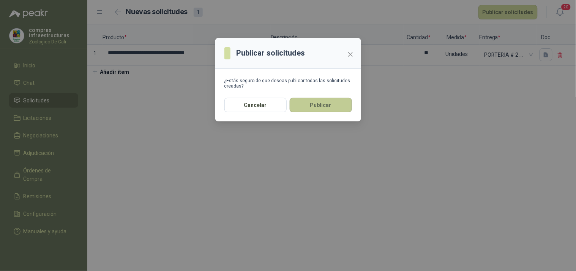 The image size is (576, 271). I want to click on div: ¿Estás seguro de que deseas publicar todas las solicitudes creadas?, so click(288, 83).